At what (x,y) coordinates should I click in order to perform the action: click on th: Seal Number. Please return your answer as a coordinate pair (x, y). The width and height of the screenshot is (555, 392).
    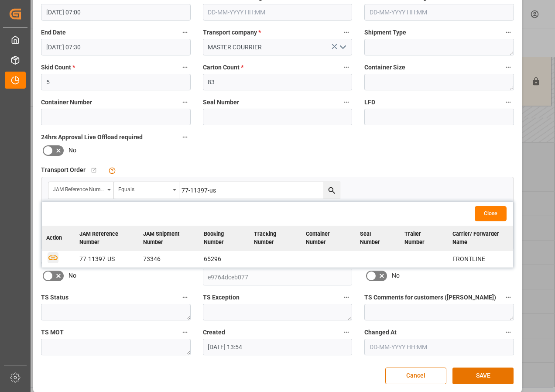
    Looking at the image, I should click on (378, 238).